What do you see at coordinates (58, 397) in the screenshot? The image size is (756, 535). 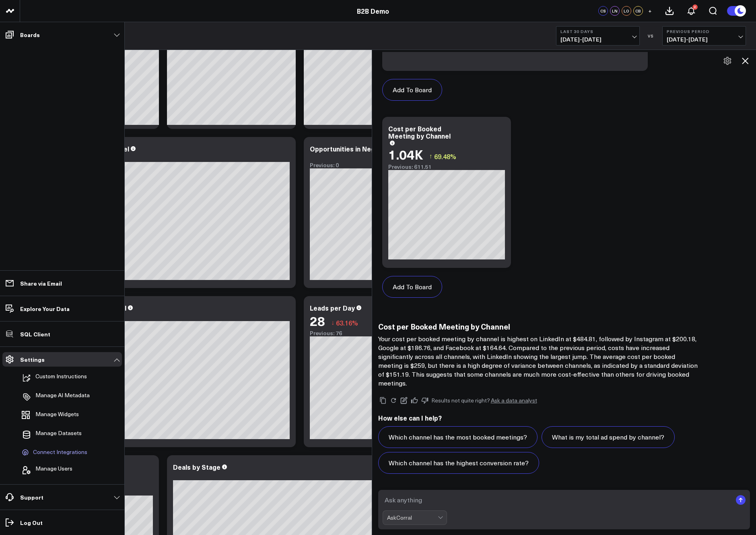 I see `a: Manage AI Metadata` at bounding box center [58, 397].